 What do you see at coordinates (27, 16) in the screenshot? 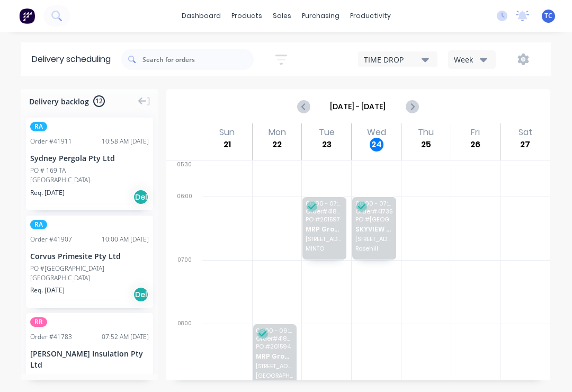
I see `img: Factory` at bounding box center [27, 16].